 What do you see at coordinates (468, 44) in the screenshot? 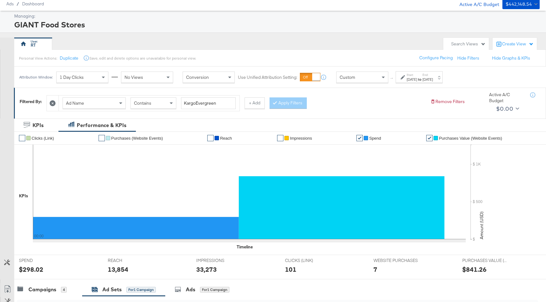
I see `div: Search Views` at bounding box center [468, 44].